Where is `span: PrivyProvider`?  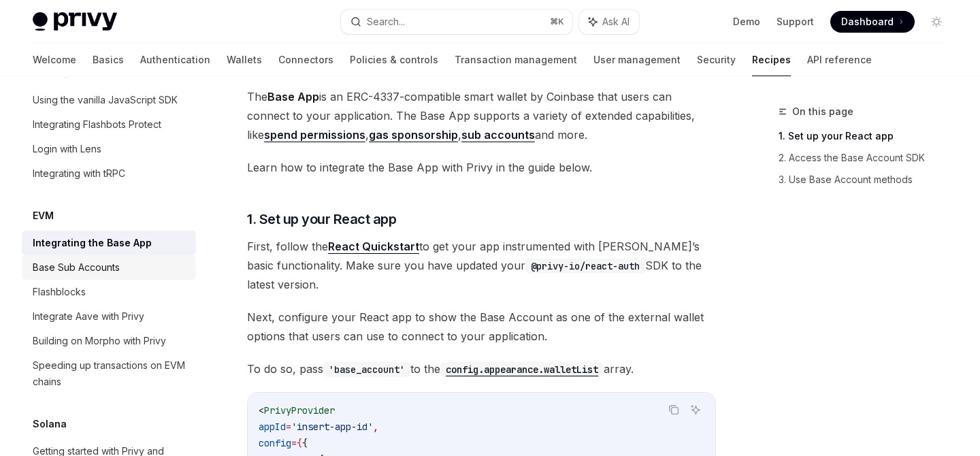
span: PrivyProvider is located at coordinates (299, 410).